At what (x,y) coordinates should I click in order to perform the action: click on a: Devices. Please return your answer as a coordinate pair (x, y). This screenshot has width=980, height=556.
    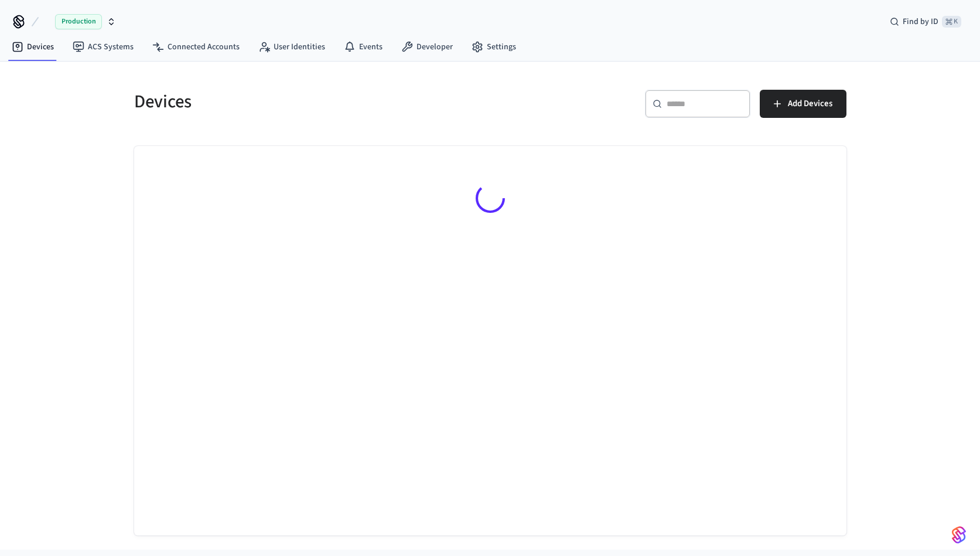
    Looking at the image, I should click on (33, 47).